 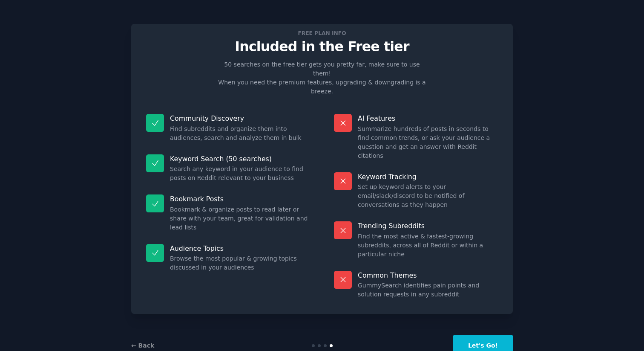 I want to click on p: Keyword Search (50 searches), so click(x=240, y=159).